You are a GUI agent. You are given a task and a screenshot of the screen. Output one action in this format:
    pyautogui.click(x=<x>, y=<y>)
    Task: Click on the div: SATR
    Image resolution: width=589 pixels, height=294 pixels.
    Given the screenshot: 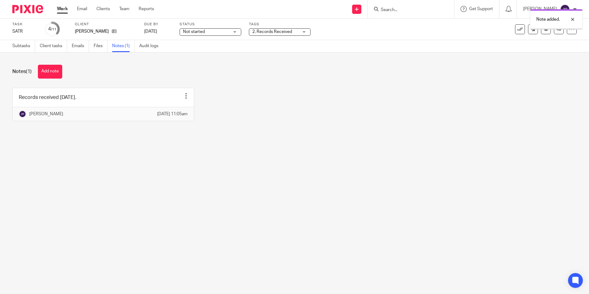 What is the action you would take?
    pyautogui.click(x=25, y=31)
    